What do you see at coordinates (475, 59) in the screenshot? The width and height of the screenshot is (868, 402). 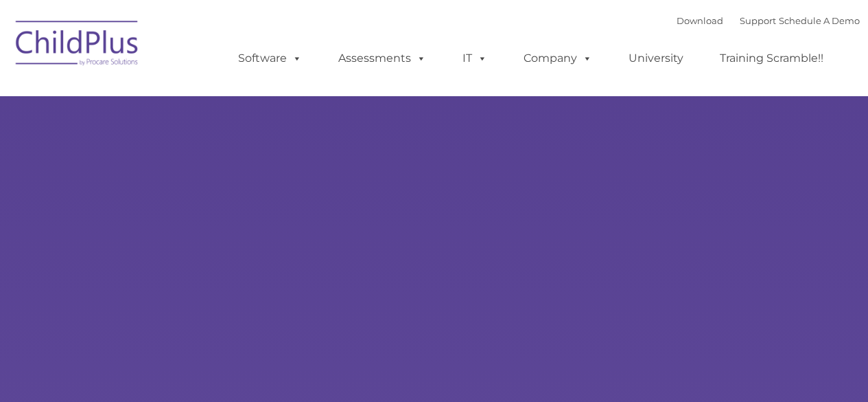 I see `a: IT` at bounding box center [475, 59].